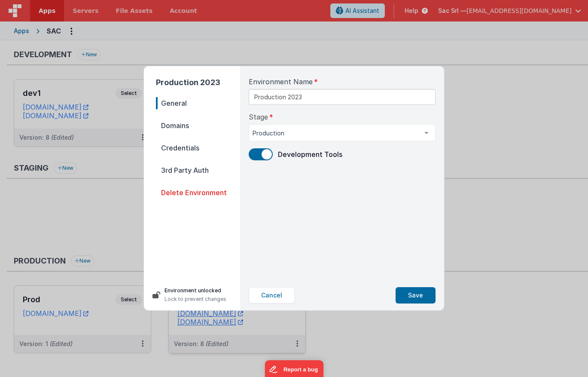 This screenshot has width=588, height=377. Describe the element at coordinates (335, 133) in the screenshot. I see `span: Production` at that location.